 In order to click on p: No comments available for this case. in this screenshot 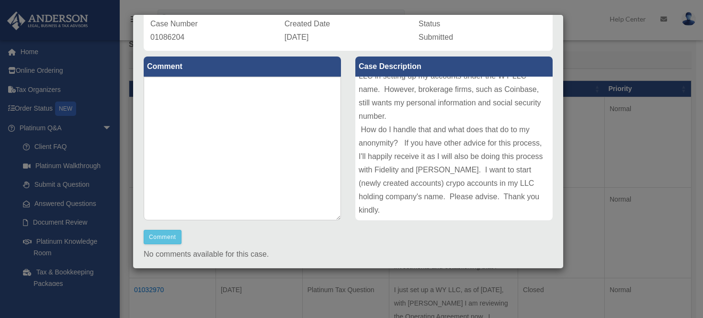, I will do `click(348, 254)`.